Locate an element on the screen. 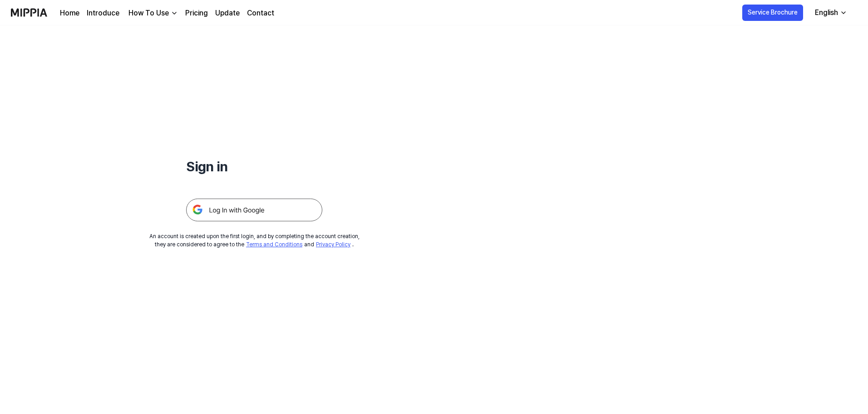 The image size is (868, 414). img: 구글 로그인 버튼 is located at coordinates (254, 210).